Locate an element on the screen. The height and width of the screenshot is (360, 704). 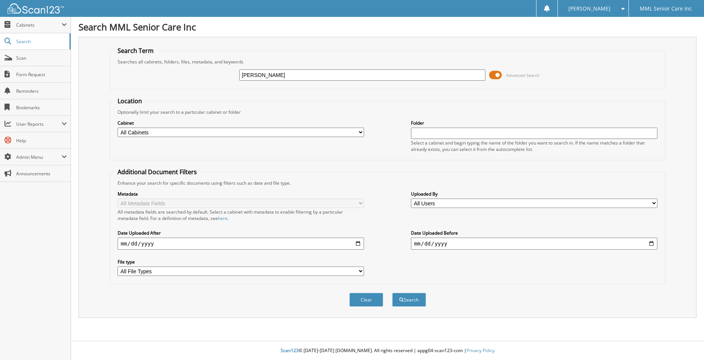
div: Select a cabinet and begin typing the name of the folder you want to search in. If the name match... is located at coordinates (534, 146).